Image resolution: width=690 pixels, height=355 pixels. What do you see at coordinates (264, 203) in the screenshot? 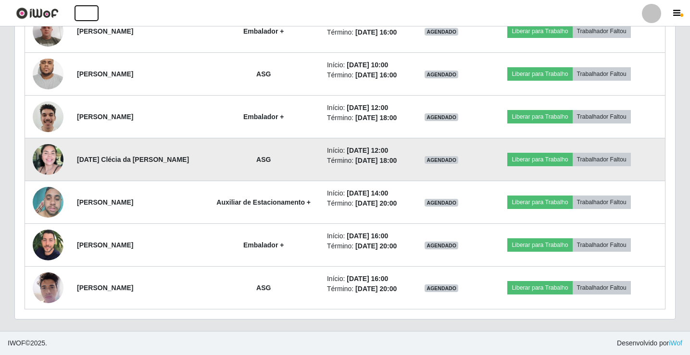
I see `strong: Auxiliar de Estacionamento +` at bounding box center [264, 203].